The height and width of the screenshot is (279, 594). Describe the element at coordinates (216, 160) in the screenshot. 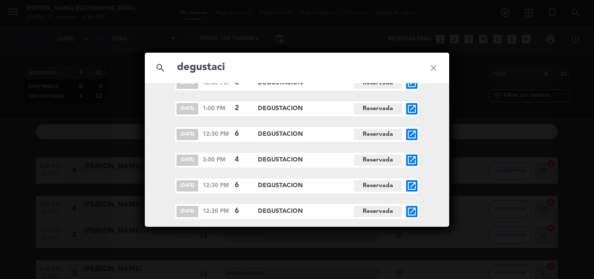

I see `span: 3:00 PM` at that location.